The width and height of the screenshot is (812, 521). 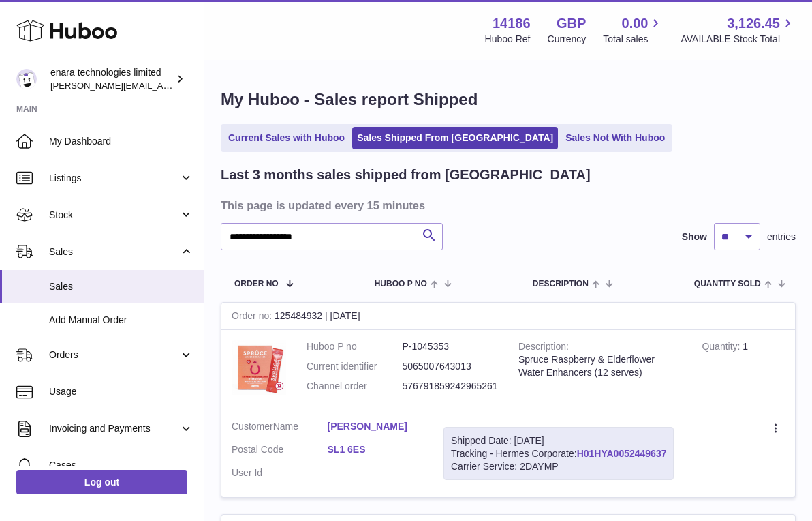 What do you see at coordinates (728, 283) in the screenshot?
I see `span: Quantity Sold` at bounding box center [728, 283].